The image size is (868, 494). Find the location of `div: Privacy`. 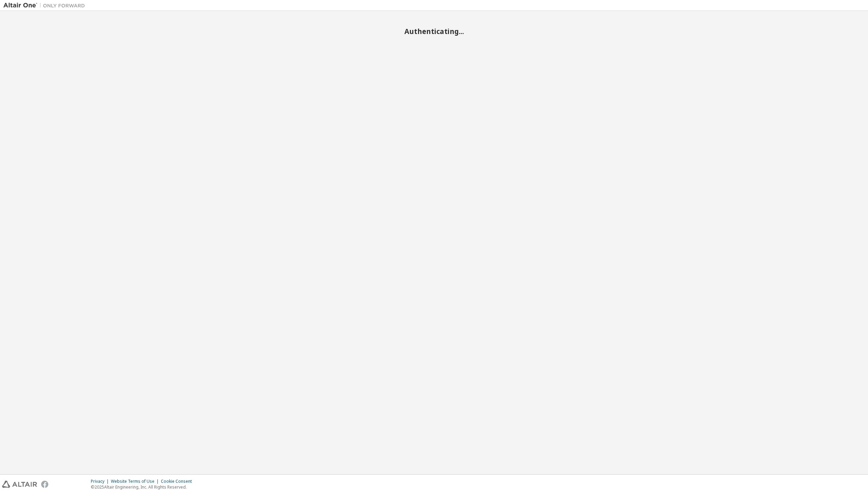

div: Privacy is located at coordinates (101, 481).